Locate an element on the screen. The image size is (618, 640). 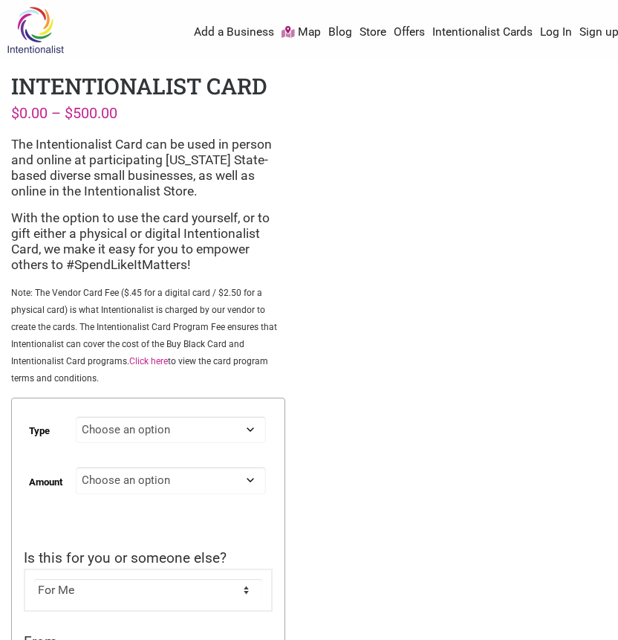
a: Intentionalist Cards is located at coordinates (482, 33).